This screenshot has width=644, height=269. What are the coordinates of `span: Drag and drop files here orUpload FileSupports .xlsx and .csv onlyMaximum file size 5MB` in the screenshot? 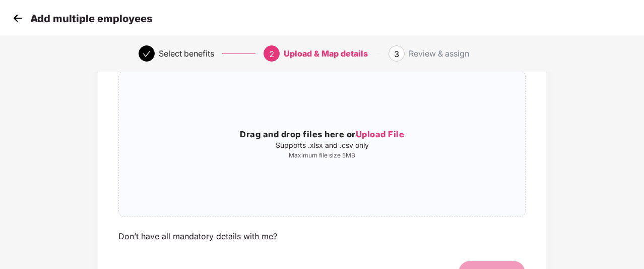 It's located at (322, 144).